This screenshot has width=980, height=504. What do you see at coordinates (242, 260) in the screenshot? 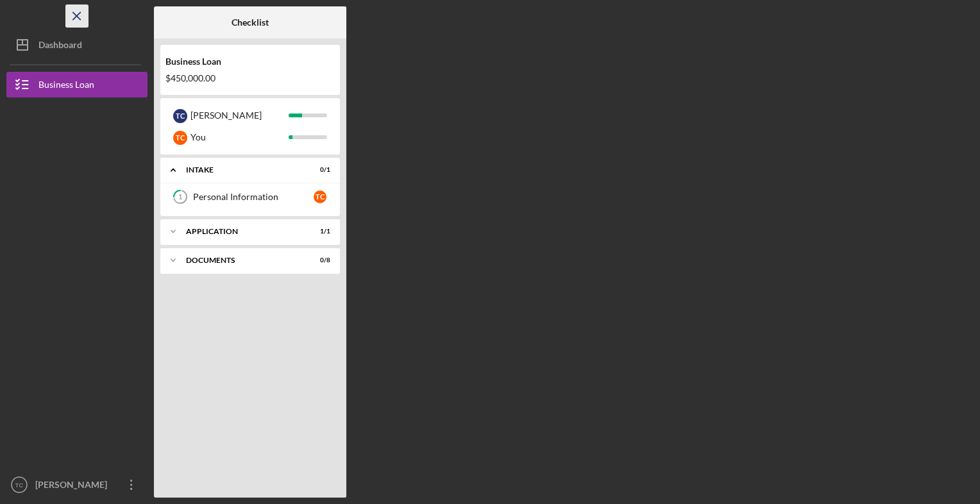
I see `div: Documents` at bounding box center [242, 260].